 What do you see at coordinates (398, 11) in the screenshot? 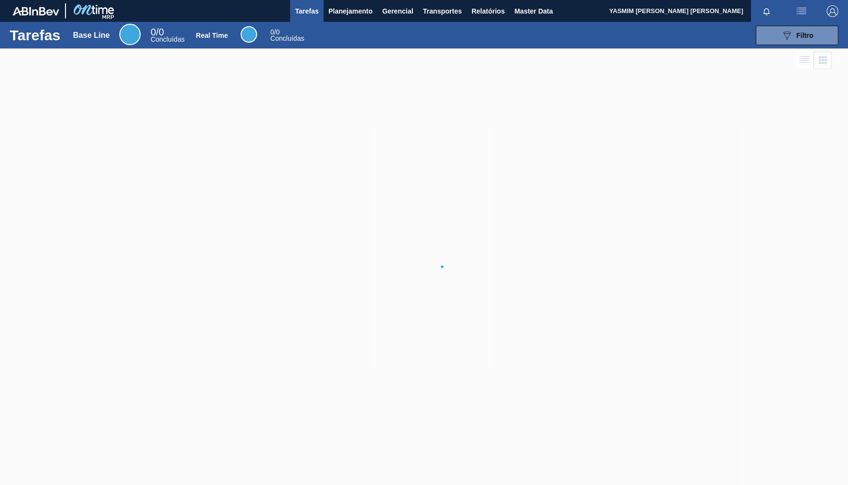
I see `span: Gerencial` at bounding box center [398, 11].